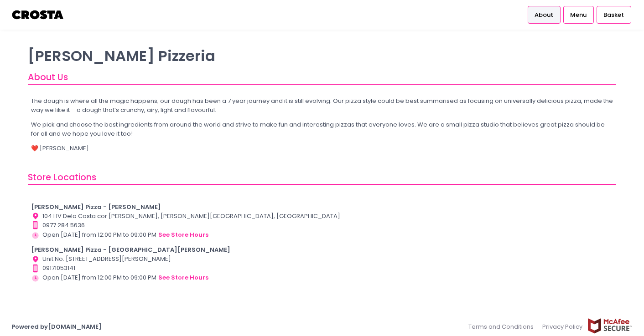 The height and width of the screenshot is (336, 644). What do you see at coordinates (322, 105) in the screenshot?
I see `p: The dough is where all the magic happens; our dough has been a 7 year journey and it is still evo...` at bounding box center [322, 105].